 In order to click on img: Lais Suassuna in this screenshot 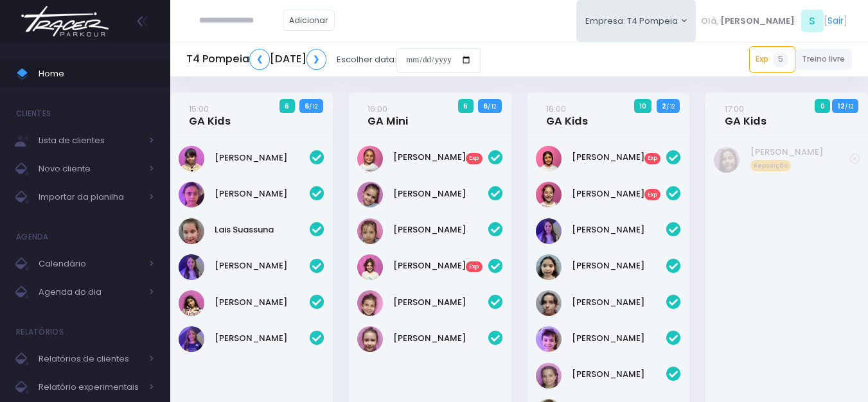, I will do `click(192, 232)`.